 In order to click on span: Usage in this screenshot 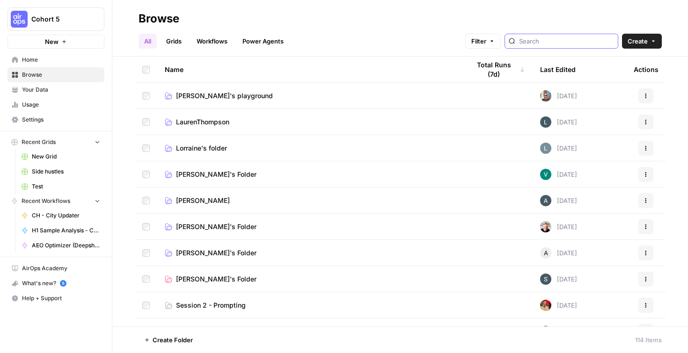, I will do `click(61, 105)`.